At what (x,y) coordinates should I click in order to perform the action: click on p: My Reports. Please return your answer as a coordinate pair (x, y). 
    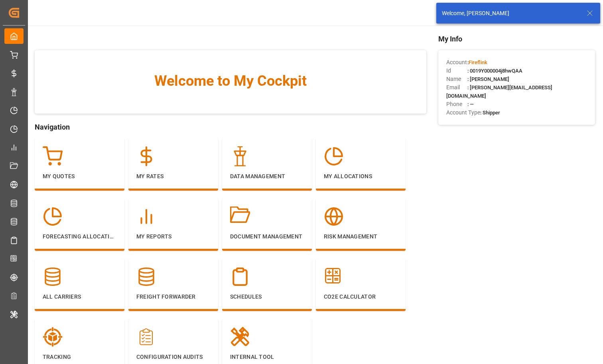
    Looking at the image, I should click on (173, 237).